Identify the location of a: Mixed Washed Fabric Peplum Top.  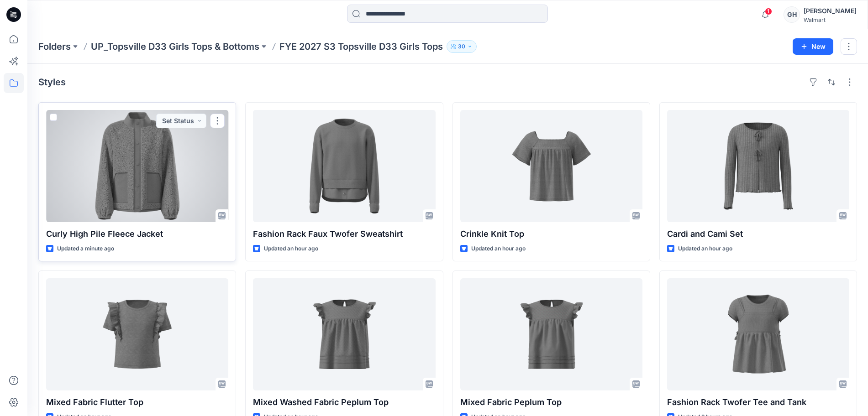
(344, 335).